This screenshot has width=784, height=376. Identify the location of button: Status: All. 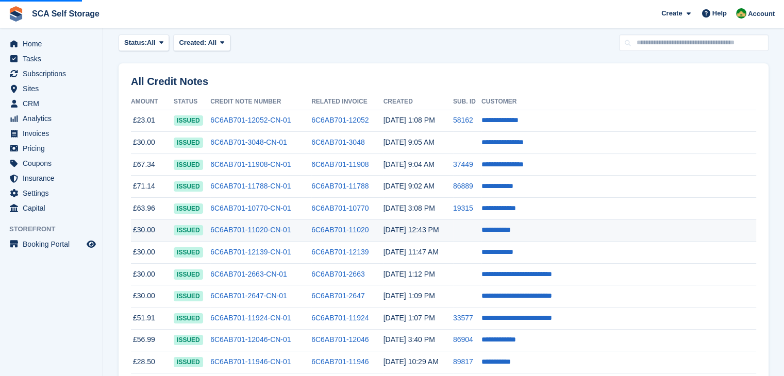
(144, 43).